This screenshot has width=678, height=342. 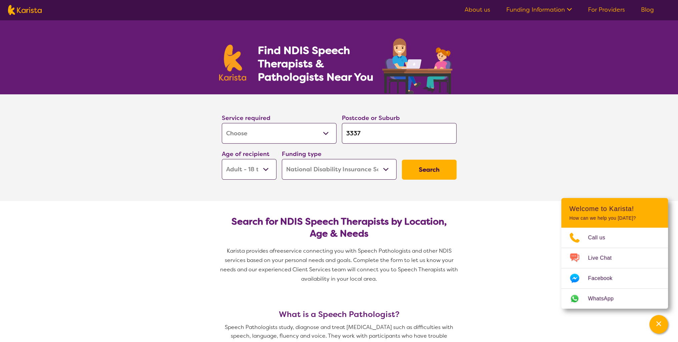 I want to click on a: For Providers, so click(x=606, y=10).